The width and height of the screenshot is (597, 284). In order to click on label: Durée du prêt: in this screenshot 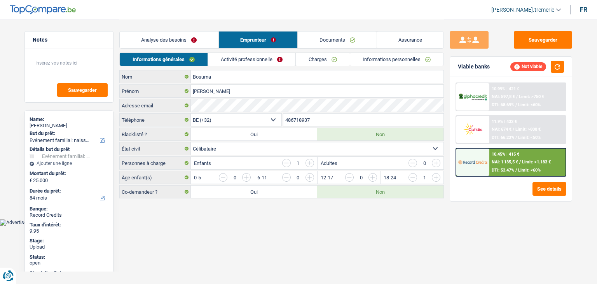, I will do `click(68, 191)`.